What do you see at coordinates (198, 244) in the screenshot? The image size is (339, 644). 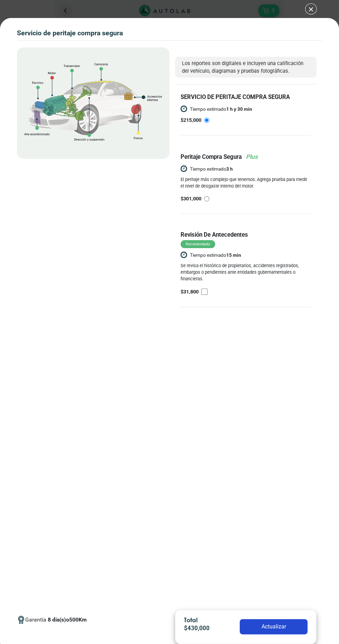 I see `span: Recomendado` at bounding box center [198, 244].